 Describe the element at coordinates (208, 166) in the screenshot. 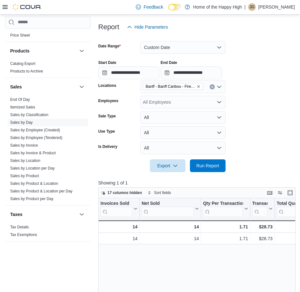

I see `span: Run Report` at that location.